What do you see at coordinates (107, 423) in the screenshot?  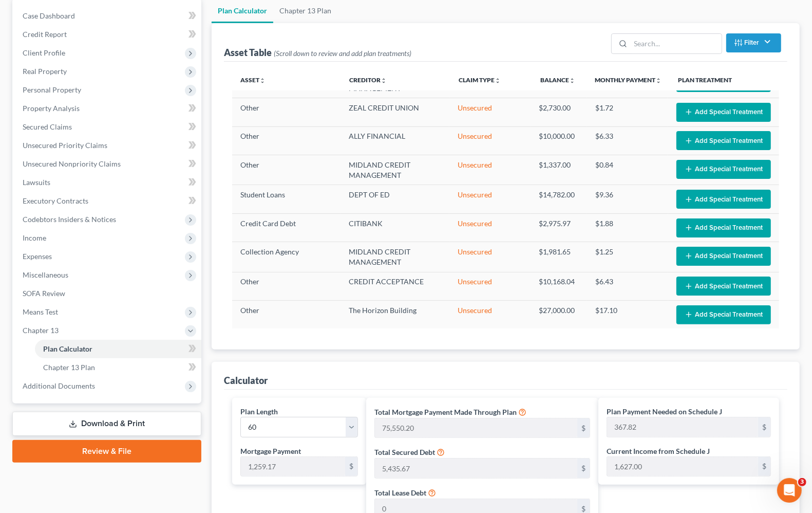 I see `a: Download & Print` at bounding box center [107, 423].